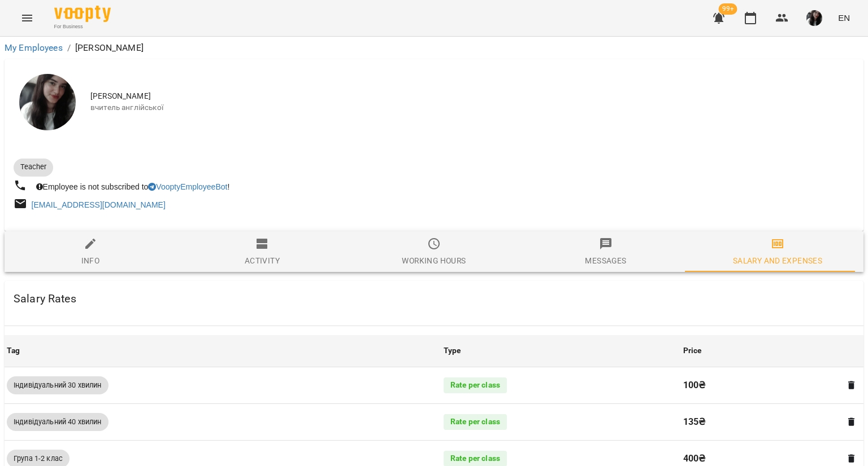 The width and height of the screenshot is (868, 466). What do you see at coordinates (605, 261) in the screenshot?
I see `div: Messages` at bounding box center [605, 261].